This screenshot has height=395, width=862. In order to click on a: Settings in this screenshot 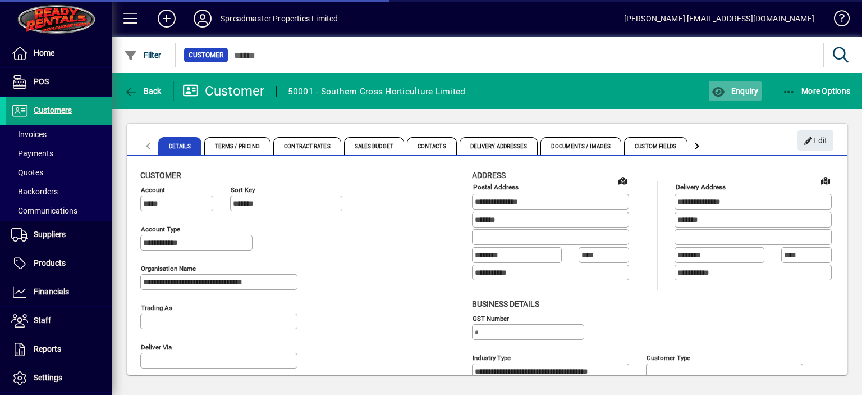, I will do `click(59, 378)`.